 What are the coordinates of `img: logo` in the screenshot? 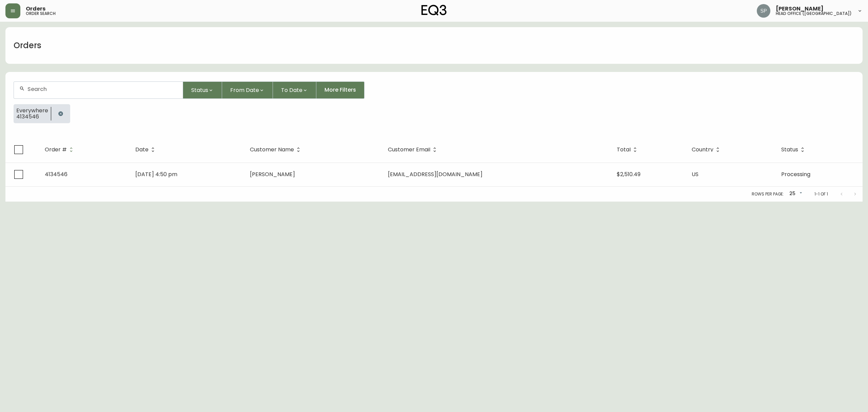 It's located at (434, 10).